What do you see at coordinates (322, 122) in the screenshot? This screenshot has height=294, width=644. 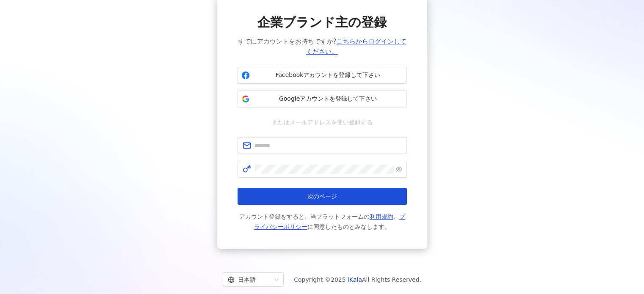 I see `span: またはメールアドレスを使い登録する` at bounding box center [322, 122].